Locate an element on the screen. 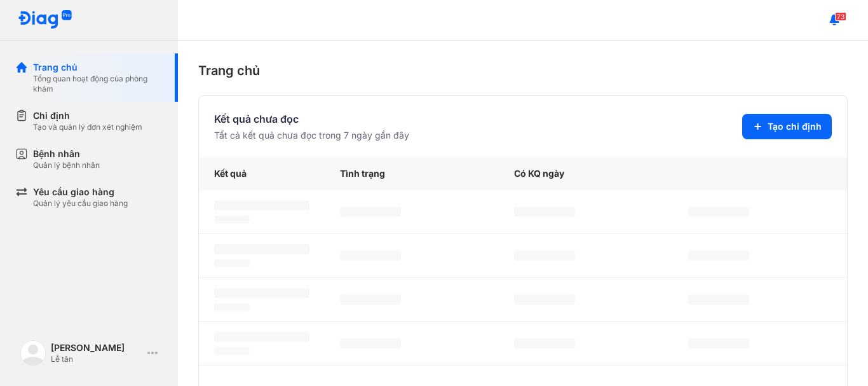 The height and width of the screenshot is (386, 868). button: Tạo chỉ định is located at coordinates (787, 126).